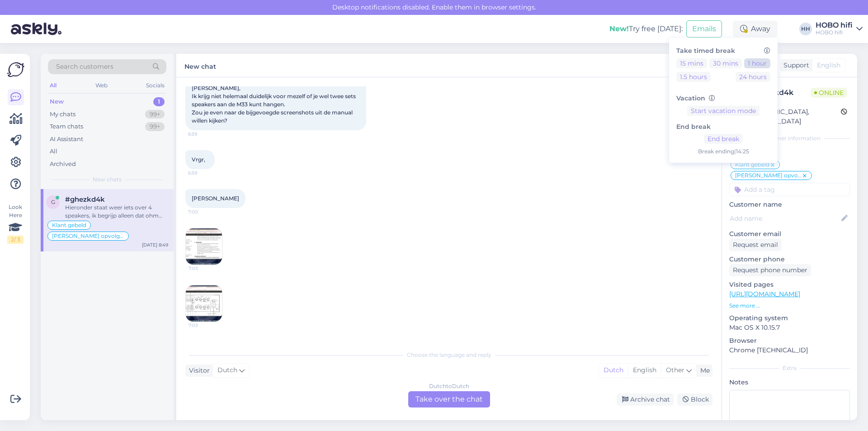 The width and height of the screenshot is (868, 431). Describe the element at coordinates (789, 285) in the screenshot. I see `p: Visited pages` at that location.